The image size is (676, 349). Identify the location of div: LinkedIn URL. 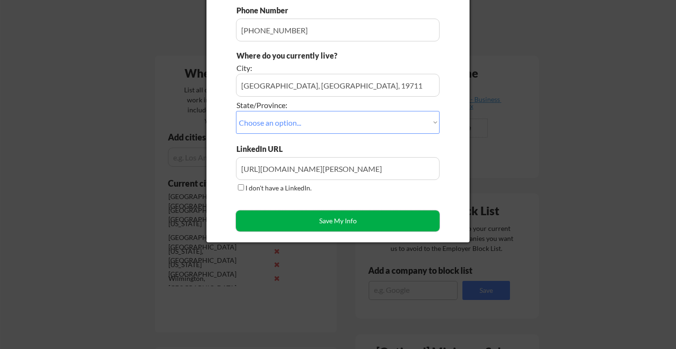
(272, 149).